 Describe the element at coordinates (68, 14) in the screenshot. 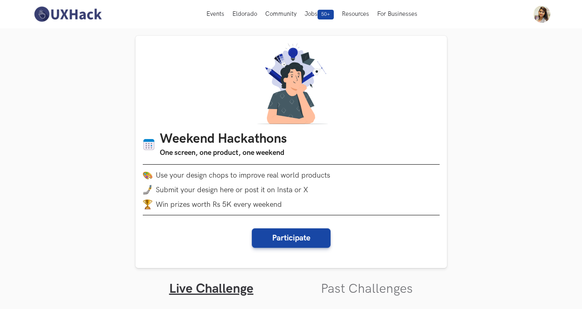

I see `img: UXHack-logo.png` at that location.